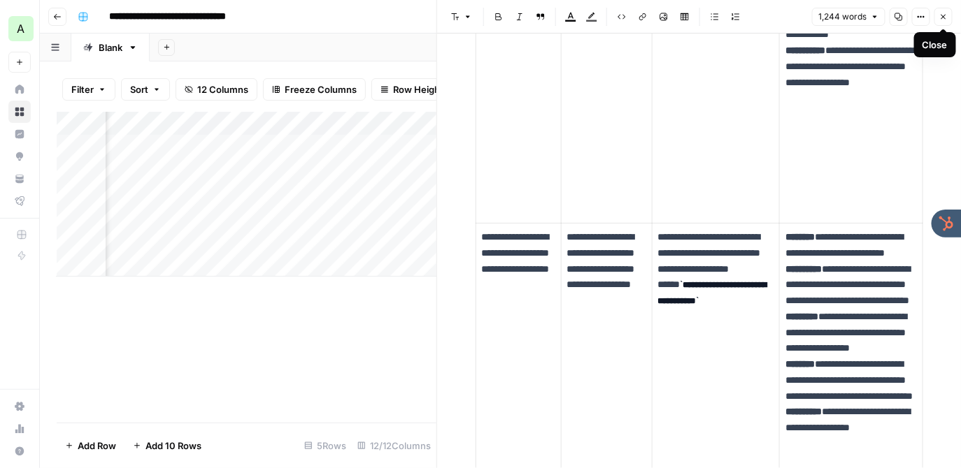  I want to click on div: Close, so click(935, 45).